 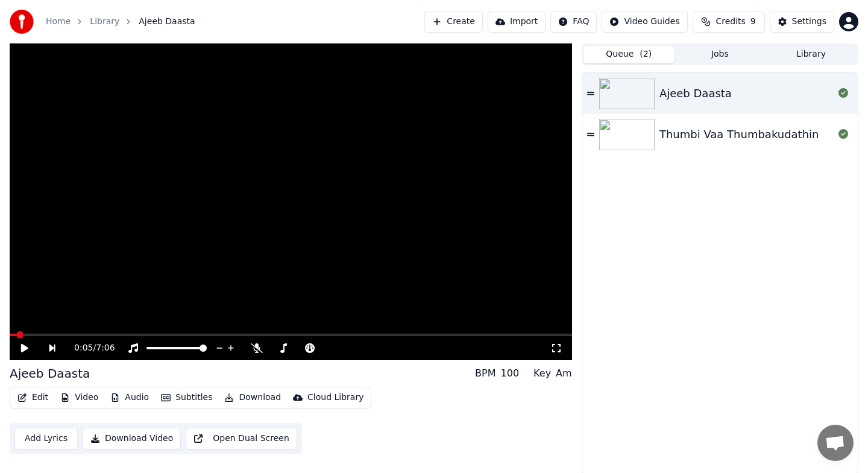 What do you see at coordinates (730, 21) in the screenshot?
I see `span: Credits` at bounding box center [730, 21].